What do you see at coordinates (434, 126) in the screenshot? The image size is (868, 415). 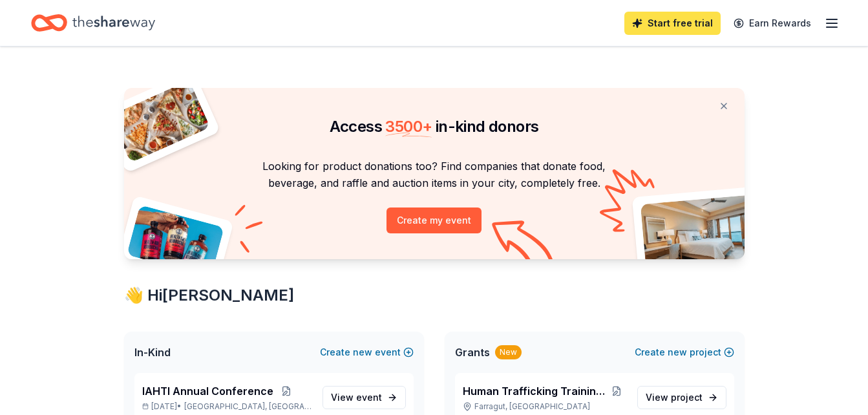 I see `span: Access in-kind donors` at bounding box center [434, 126].